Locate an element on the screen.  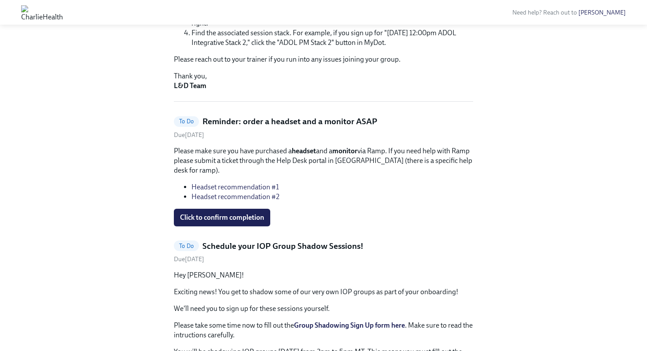
strong: monitor is located at coordinates (344, 150).